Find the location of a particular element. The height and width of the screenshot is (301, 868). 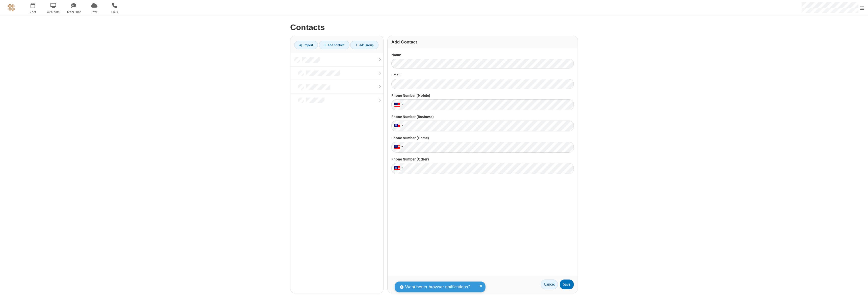

span: Team Chat is located at coordinates (74, 12).